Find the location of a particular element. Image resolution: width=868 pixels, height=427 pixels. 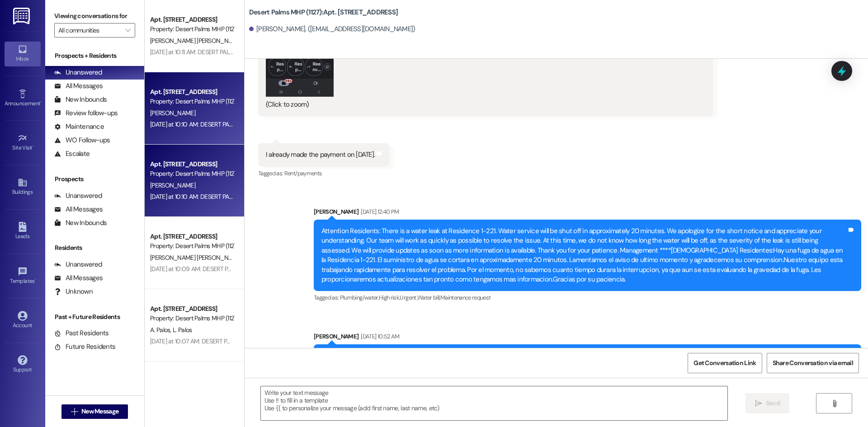

span: A. Palos is located at coordinates (162, 330).